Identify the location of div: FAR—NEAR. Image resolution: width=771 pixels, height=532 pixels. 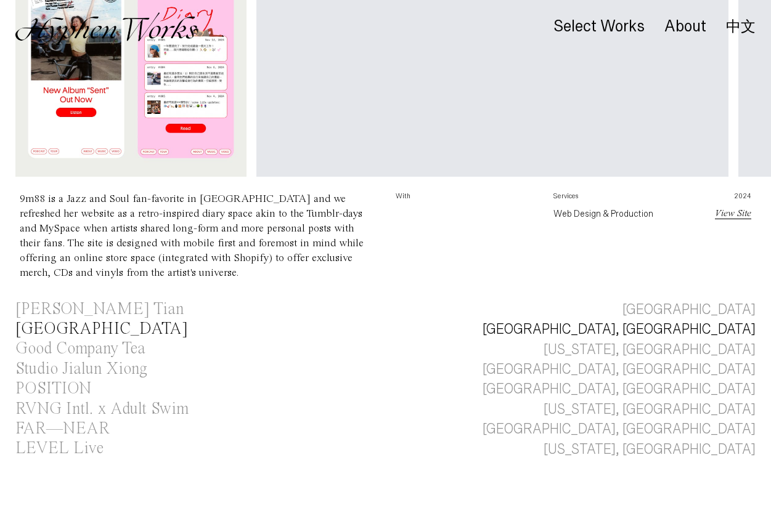
(62, 429).